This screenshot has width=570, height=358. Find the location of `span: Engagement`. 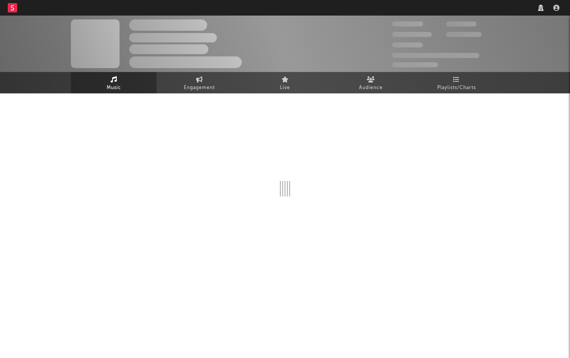

span: Engagement is located at coordinates (199, 88).